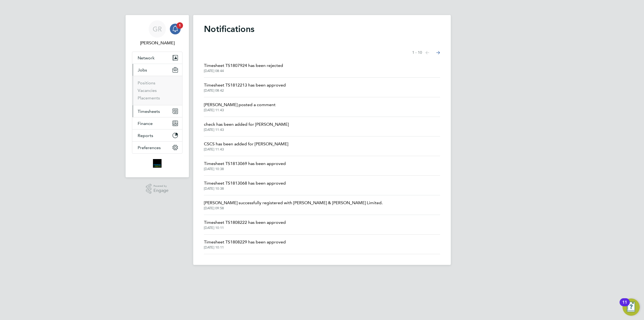  I want to click on span: Timesheet TS1813068 has been approved, so click(245, 183).